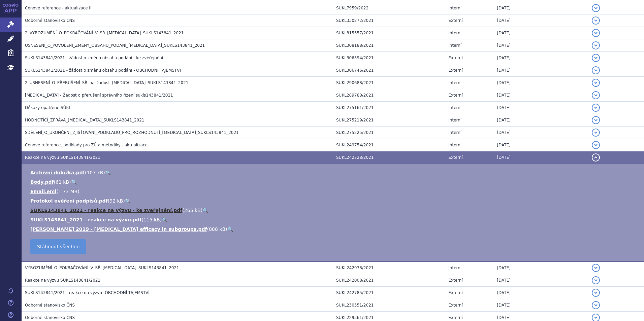 Image resolution: width=644 pixels, height=321 pixels. What do you see at coordinates (389, 83) in the screenshot?
I see `td: SUKL290688/2021` at bounding box center [389, 83].